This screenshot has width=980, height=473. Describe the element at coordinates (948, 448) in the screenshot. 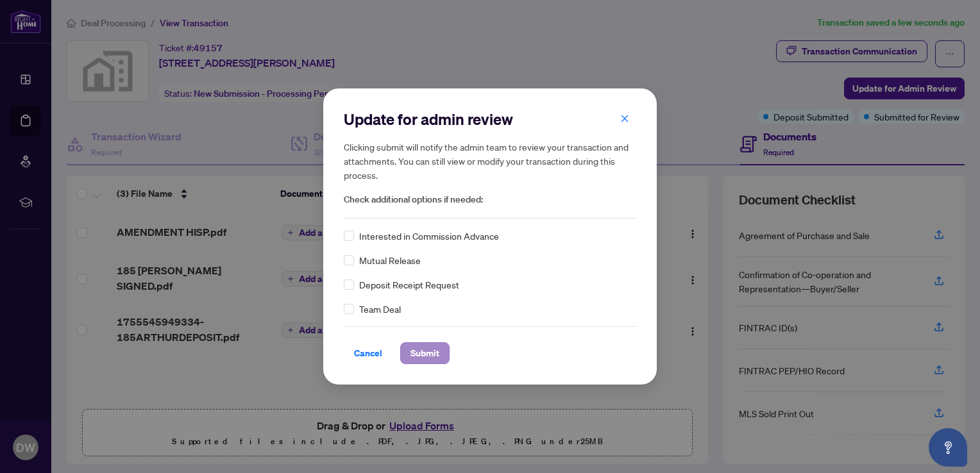

I see `button: Open asap` at that location.